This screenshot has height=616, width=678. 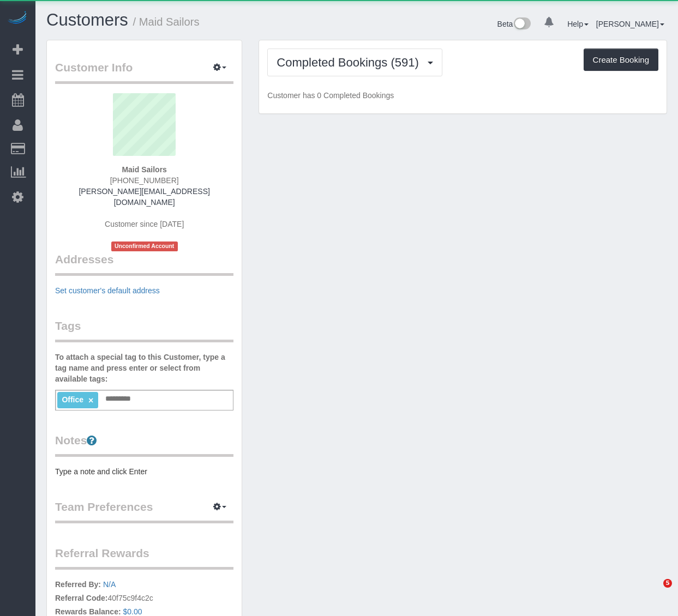 I want to click on label: Referred By:, so click(x=78, y=585).